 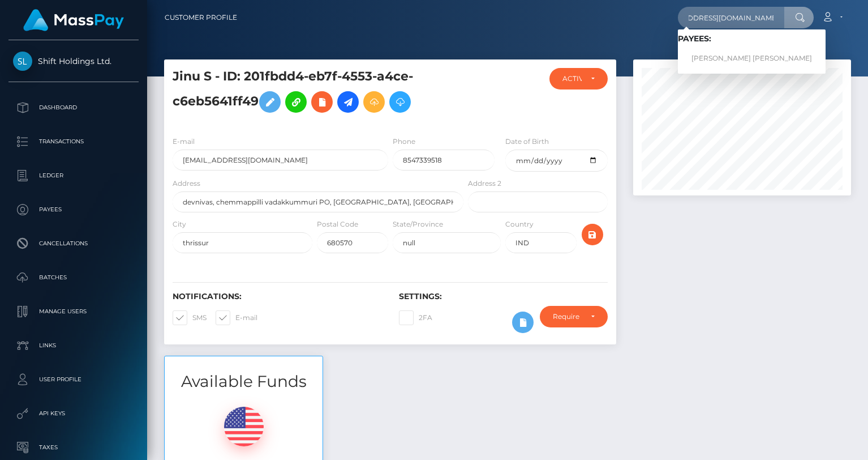 What do you see at coordinates (74, 175) in the screenshot?
I see `a: Ledger` at bounding box center [74, 175].